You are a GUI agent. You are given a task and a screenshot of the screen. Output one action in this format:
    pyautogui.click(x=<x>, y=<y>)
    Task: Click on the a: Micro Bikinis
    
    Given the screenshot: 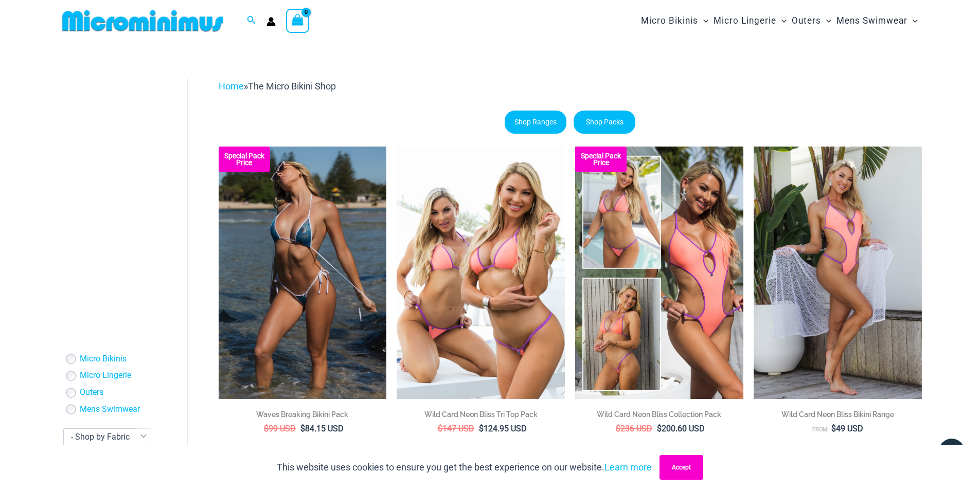 What is the action you would take?
    pyautogui.click(x=103, y=359)
    